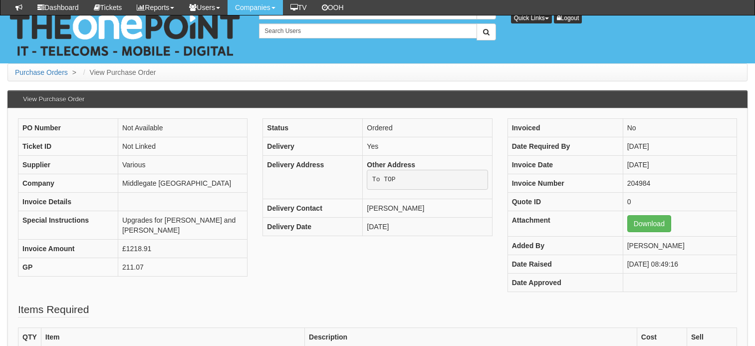 The image size is (755, 346). Describe the element at coordinates (68, 146) in the screenshot. I see `th: Ticket ID` at that location.